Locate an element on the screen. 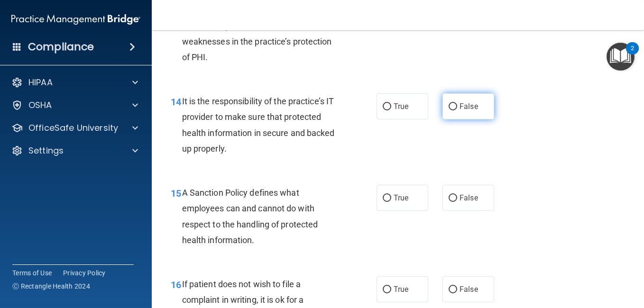  img: PMB logo is located at coordinates (76, 19).